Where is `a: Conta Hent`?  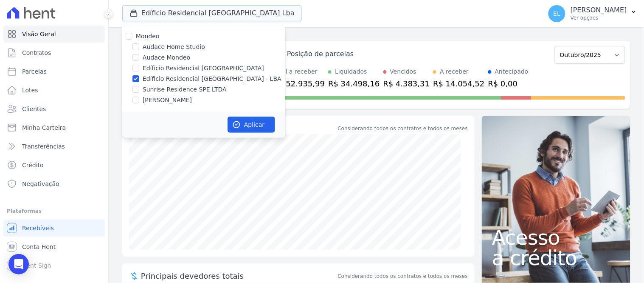
a: Conta Hent is located at coordinates (54, 246).